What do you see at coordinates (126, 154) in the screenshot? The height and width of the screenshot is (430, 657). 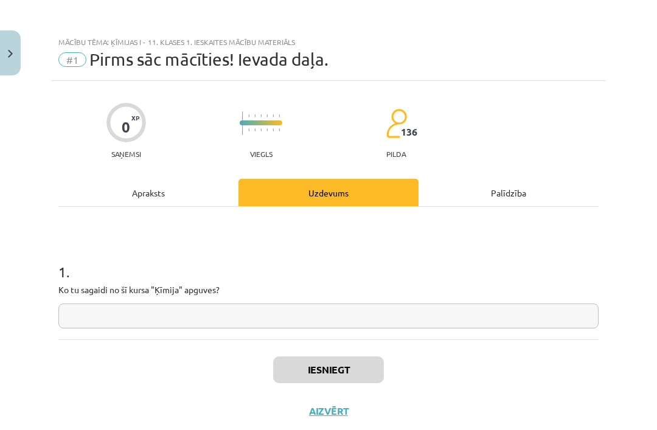 I see `p: Saņemsi` at bounding box center [126, 154].